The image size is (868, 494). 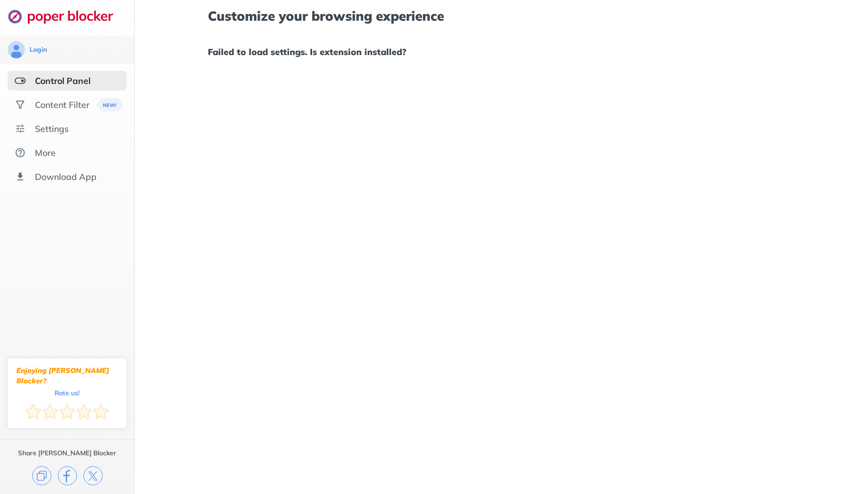 I want to click on img: avatar.svg, so click(x=16, y=50).